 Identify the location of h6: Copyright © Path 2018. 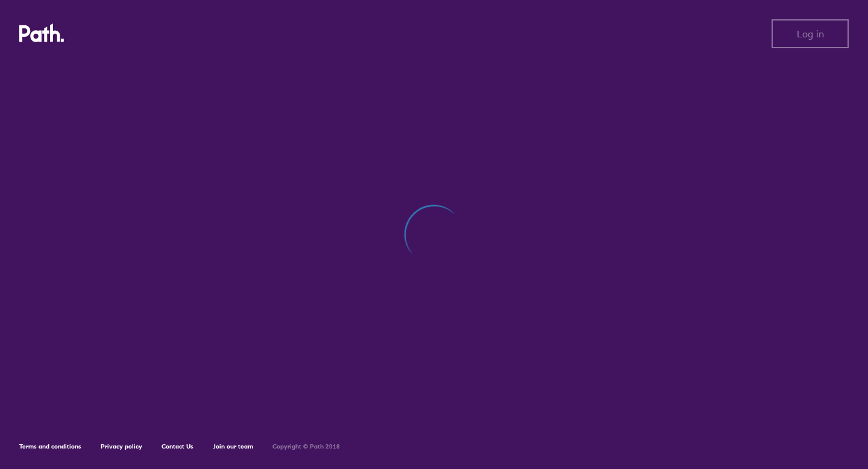
(307, 447).